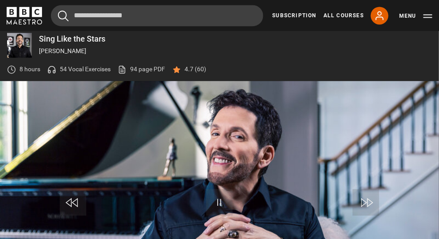 The width and height of the screenshot is (439, 239). What do you see at coordinates (416, 16) in the screenshot?
I see `button: Toggle navigation` at bounding box center [416, 16].